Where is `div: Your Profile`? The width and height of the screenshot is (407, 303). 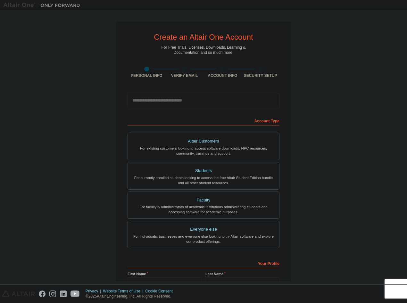 div: Your Profile is located at coordinates (204, 263).